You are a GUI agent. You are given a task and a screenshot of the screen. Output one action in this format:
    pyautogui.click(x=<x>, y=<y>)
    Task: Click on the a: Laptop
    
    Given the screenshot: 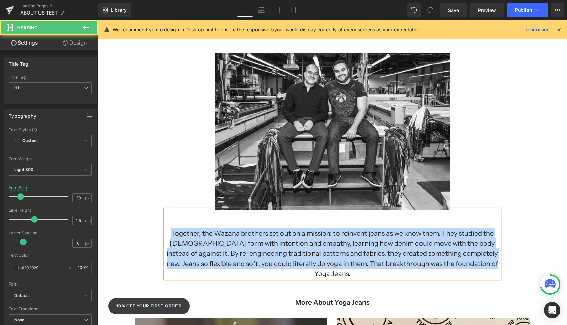 What is the action you would take?
    pyautogui.click(x=261, y=10)
    